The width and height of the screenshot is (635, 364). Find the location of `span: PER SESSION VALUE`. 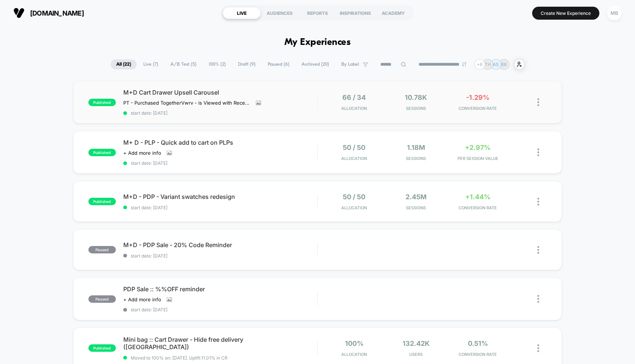

span: PER SESSION VALUE is located at coordinates (478, 158).